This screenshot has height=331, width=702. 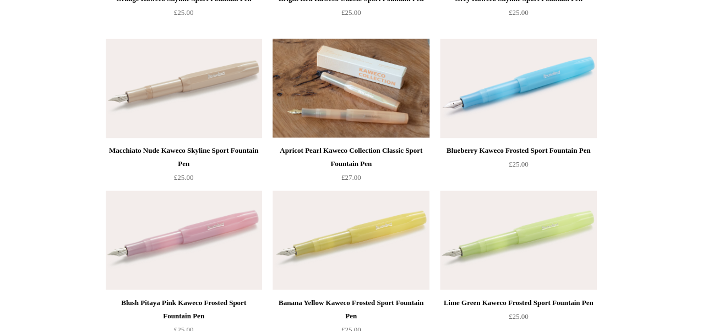 I want to click on div: Apricot Pearl Kaweco Collection Classic Sport Fountain Pen, so click(x=351, y=157).